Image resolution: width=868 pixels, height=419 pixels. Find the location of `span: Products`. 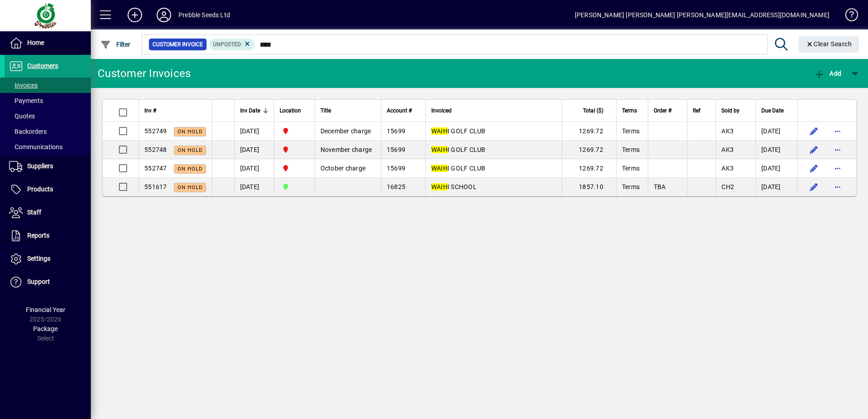

span: Products is located at coordinates (40, 189).